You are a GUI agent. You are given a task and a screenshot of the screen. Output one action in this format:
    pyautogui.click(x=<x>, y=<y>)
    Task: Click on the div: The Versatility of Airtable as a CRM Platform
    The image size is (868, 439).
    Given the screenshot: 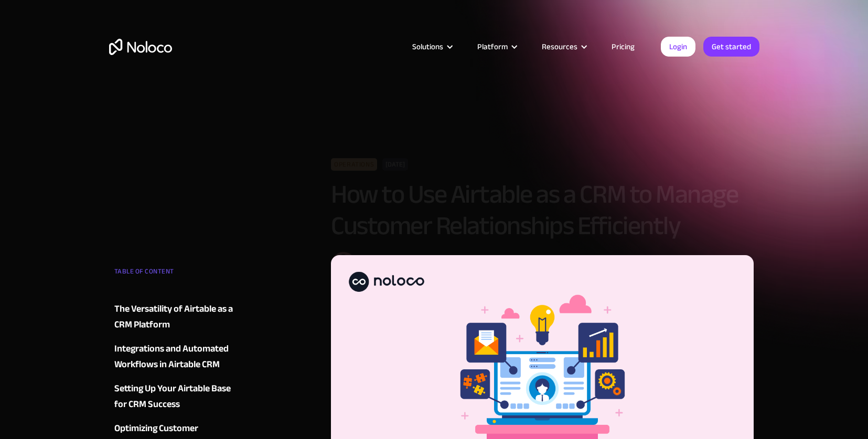 What is the action you would take?
    pyautogui.click(x=178, y=317)
    